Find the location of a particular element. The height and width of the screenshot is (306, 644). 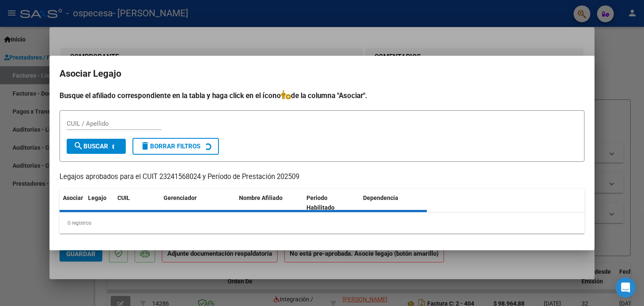

span: Nombre Afiliado is located at coordinates (261, 198).